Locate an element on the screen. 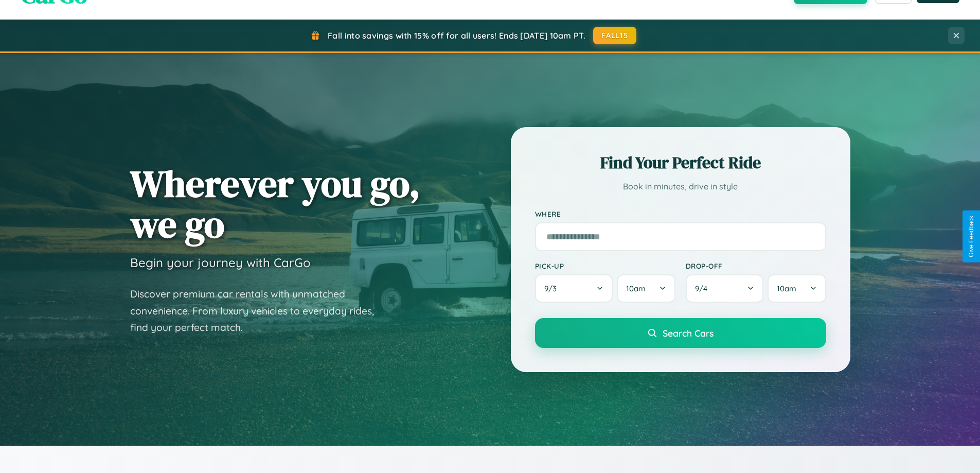  span: 9 / 3 is located at coordinates (553, 289).